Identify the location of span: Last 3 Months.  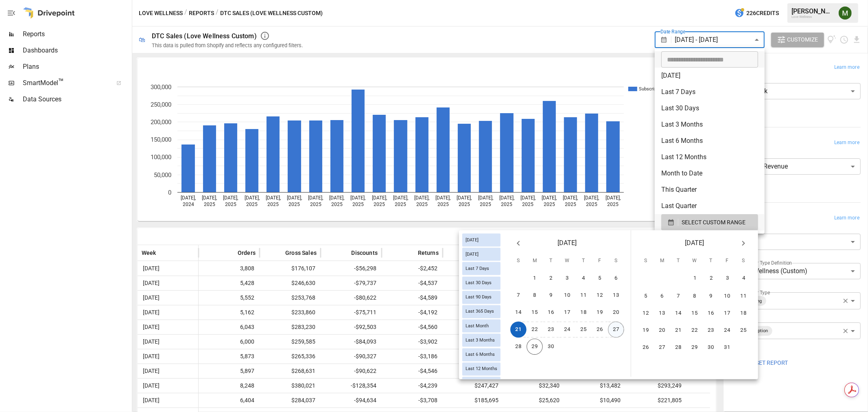
(480, 340).